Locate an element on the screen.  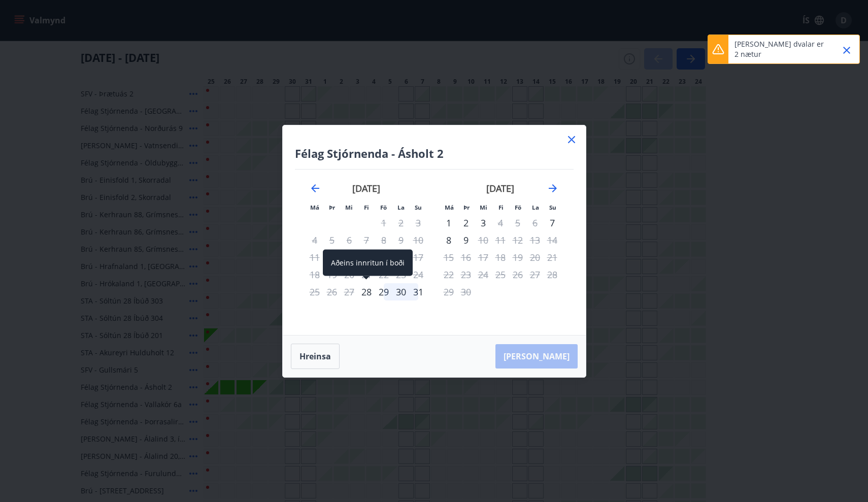
td: Not available. miðvikudagur, 17. september 2025 is located at coordinates (483, 257).